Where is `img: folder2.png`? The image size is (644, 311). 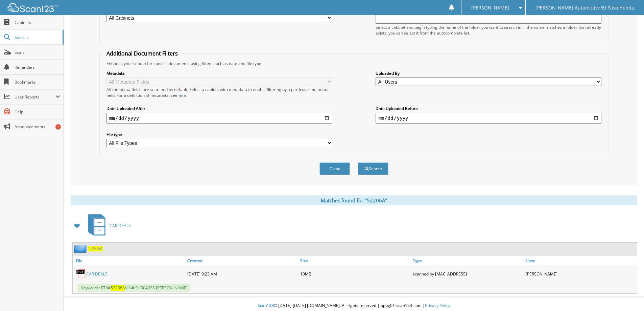
img: folder2.png is located at coordinates (81, 248).